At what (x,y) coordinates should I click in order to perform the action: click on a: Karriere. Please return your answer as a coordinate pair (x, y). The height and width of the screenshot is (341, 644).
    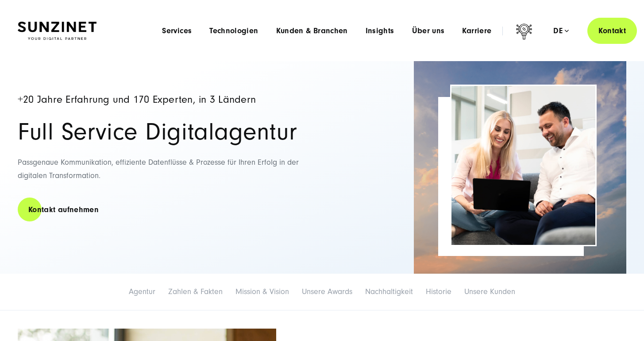
    Looking at the image, I should click on (477, 31).